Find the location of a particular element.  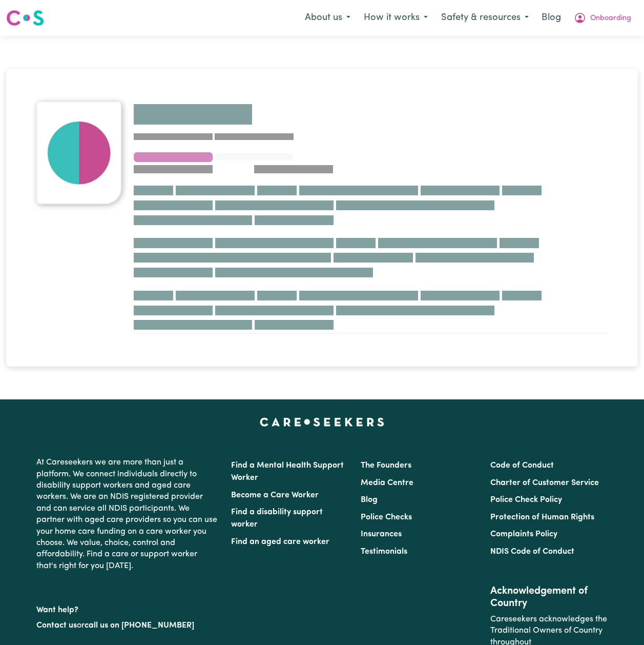

a: Code of Conduct is located at coordinates (523, 466).